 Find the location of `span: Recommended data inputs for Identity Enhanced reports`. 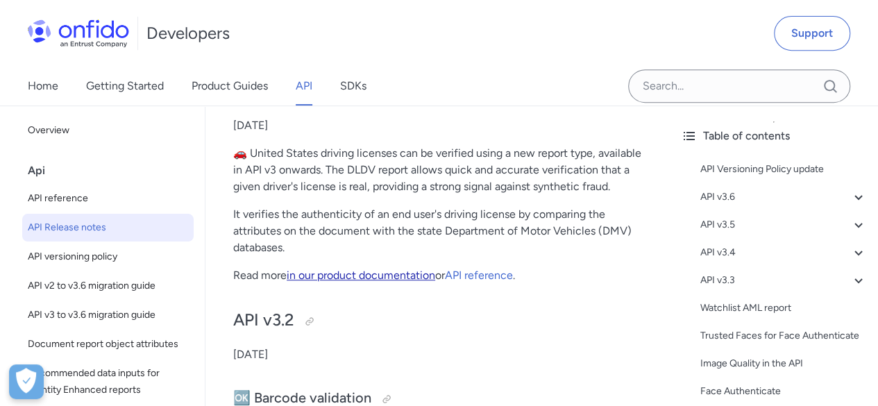

span: Recommended data inputs for Identity Enhanced reports is located at coordinates (108, 382).